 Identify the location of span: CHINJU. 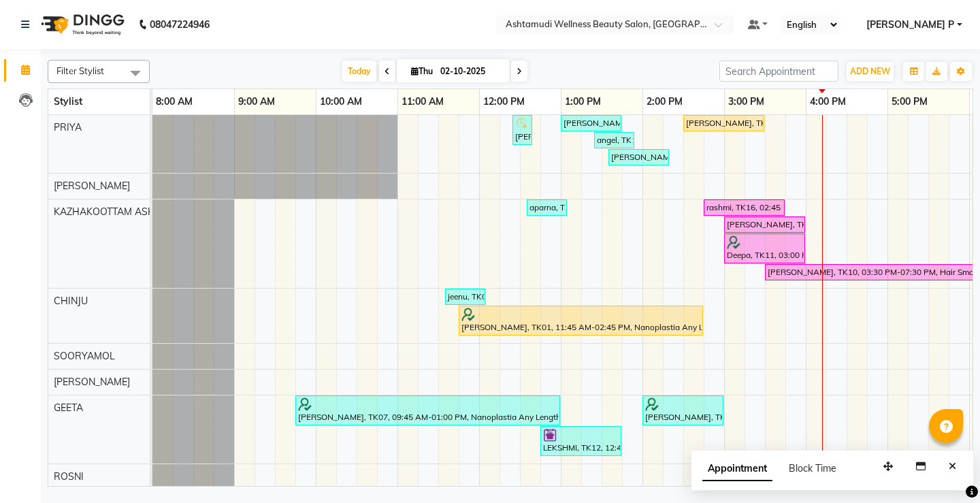
(71, 300).